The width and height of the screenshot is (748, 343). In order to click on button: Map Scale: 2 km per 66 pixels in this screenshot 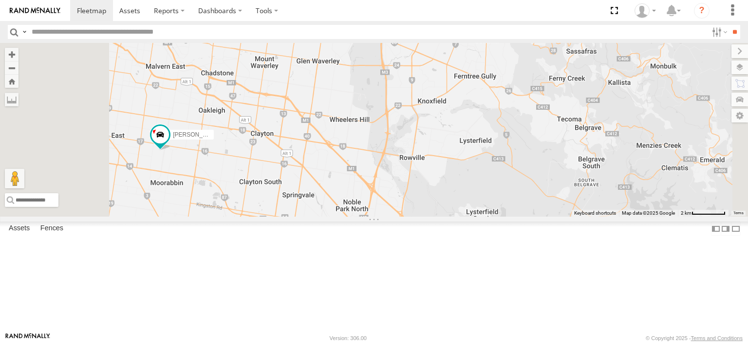, I will do `click(704, 213)`.